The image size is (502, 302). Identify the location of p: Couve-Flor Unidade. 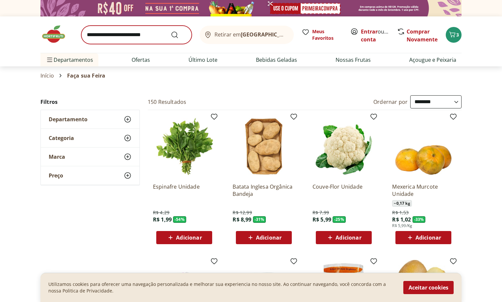
(344, 190).